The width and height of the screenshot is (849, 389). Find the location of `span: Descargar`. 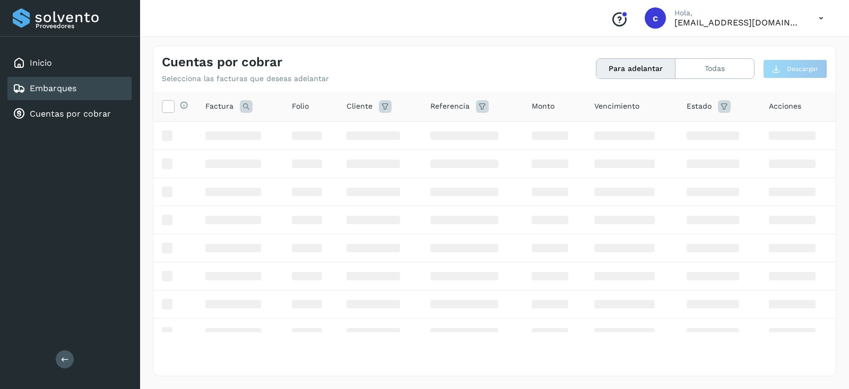

span: Descargar is located at coordinates (802, 69).